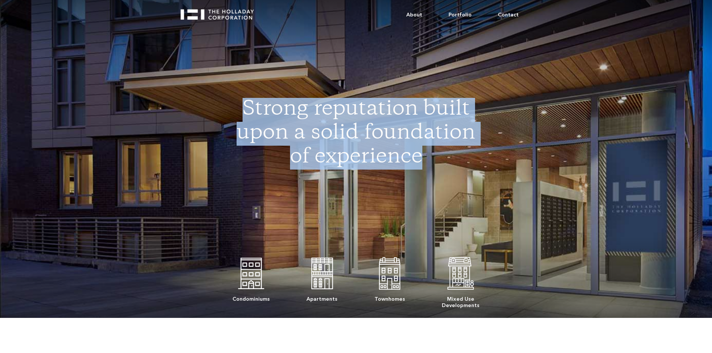 The image size is (712, 353). What do you see at coordinates (322, 297) in the screenshot?
I see `div: Apartments` at bounding box center [322, 297].